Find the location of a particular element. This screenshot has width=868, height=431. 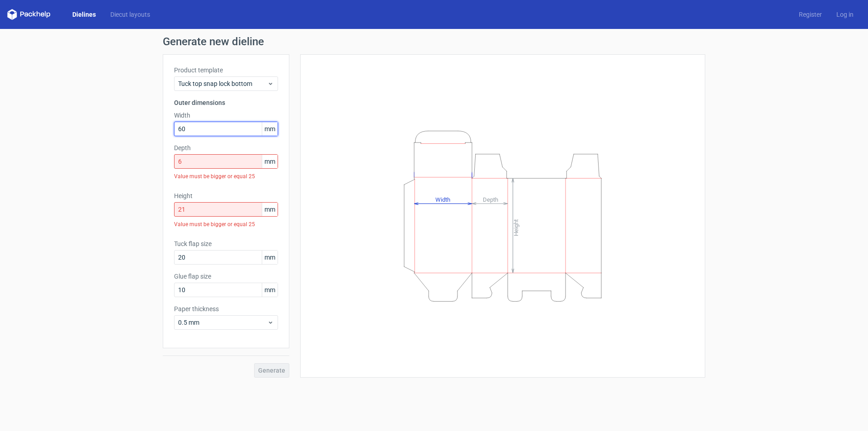

label: Paper thickness is located at coordinates (226, 309).